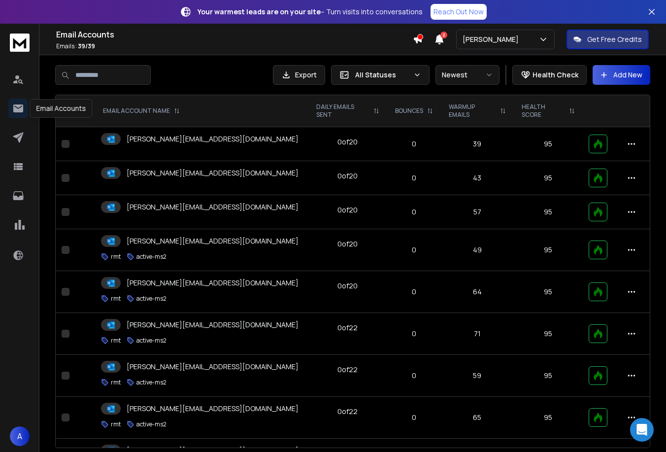 Image resolution: width=666 pixels, height=452 pixels. Describe the element at coordinates (555, 75) in the screenshot. I see `p: Health Check` at that location.